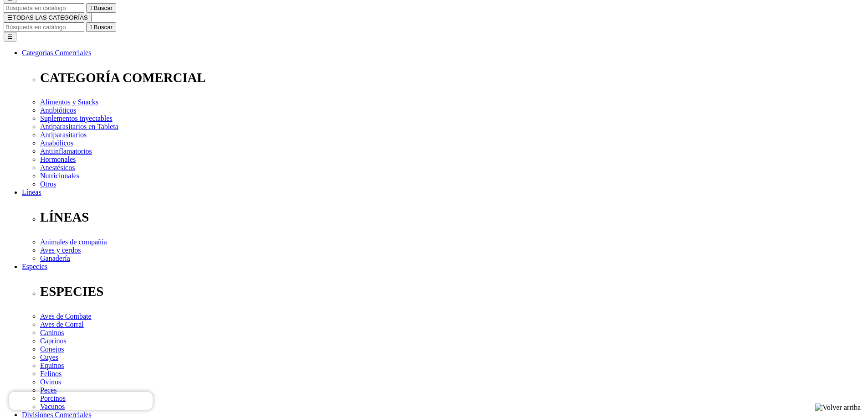 This screenshot has height=419, width=868. Describe the element at coordinates (62, 324) in the screenshot. I see `span: Aves de Corral` at that location.